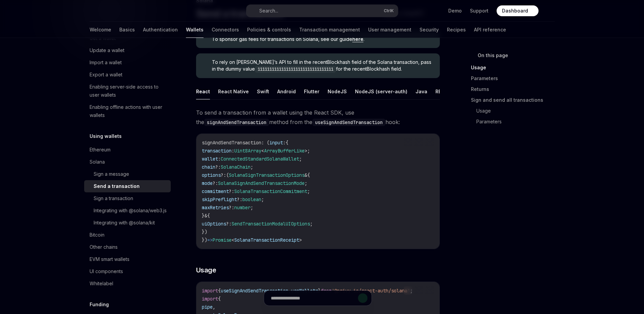  I want to click on a: Sign a message, so click(127, 174).